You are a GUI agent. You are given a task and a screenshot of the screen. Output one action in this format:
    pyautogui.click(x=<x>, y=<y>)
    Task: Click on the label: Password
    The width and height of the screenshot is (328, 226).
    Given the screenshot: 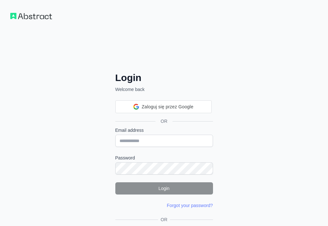 What is the action you would take?
    pyautogui.click(x=164, y=158)
    